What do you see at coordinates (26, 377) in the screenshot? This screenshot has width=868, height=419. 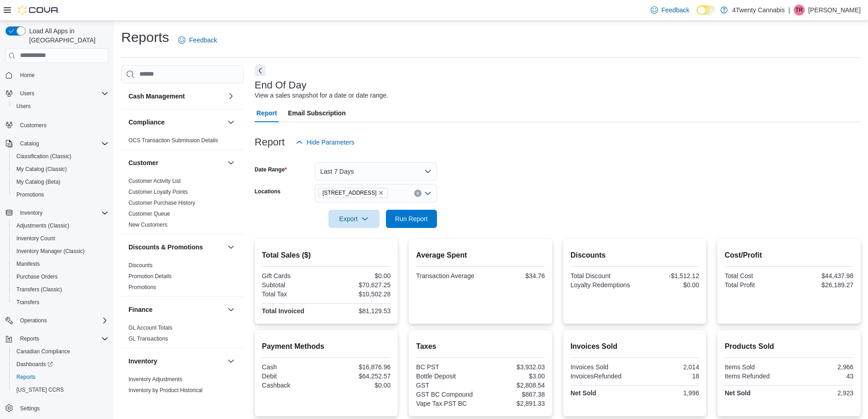 I see `a: Reports` at bounding box center [26, 377].